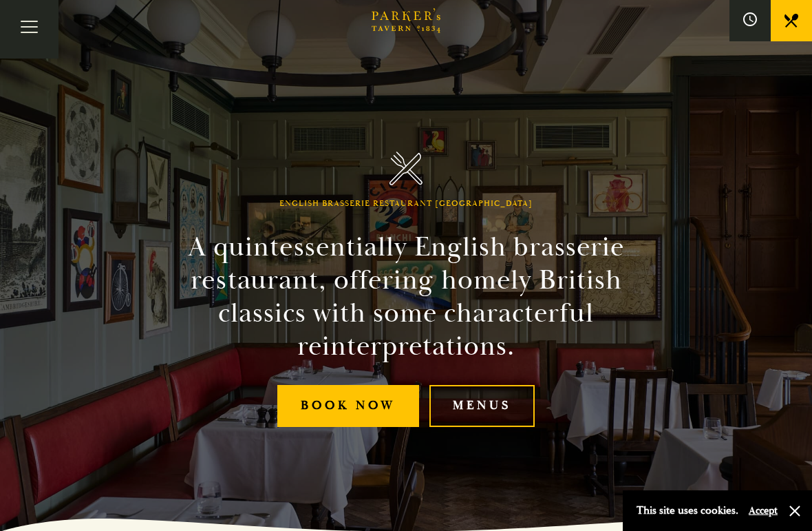  What do you see at coordinates (687, 510) in the screenshot?
I see `p: This site uses cookies.` at bounding box center [687, 510].